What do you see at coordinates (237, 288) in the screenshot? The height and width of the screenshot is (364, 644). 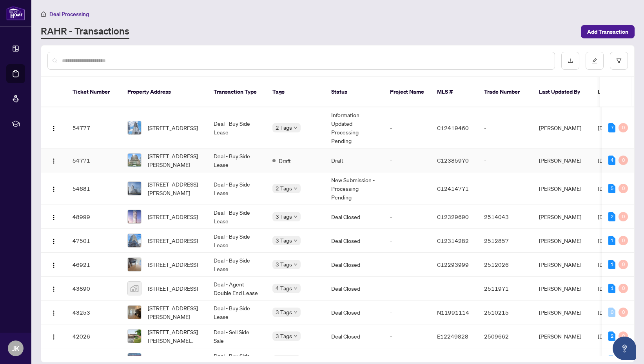 I see `td: Deal - Agent Double End Lease` at bounding box center [237, 288].